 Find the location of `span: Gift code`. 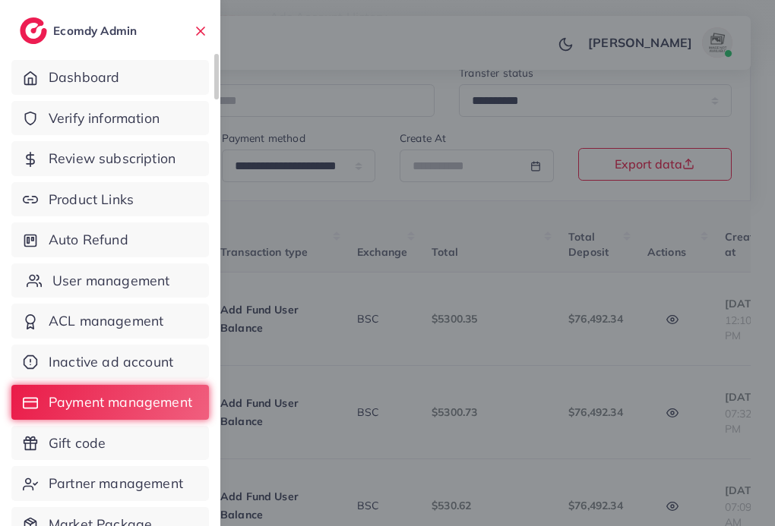

span: Gift code is located at coordinates (77, 444).